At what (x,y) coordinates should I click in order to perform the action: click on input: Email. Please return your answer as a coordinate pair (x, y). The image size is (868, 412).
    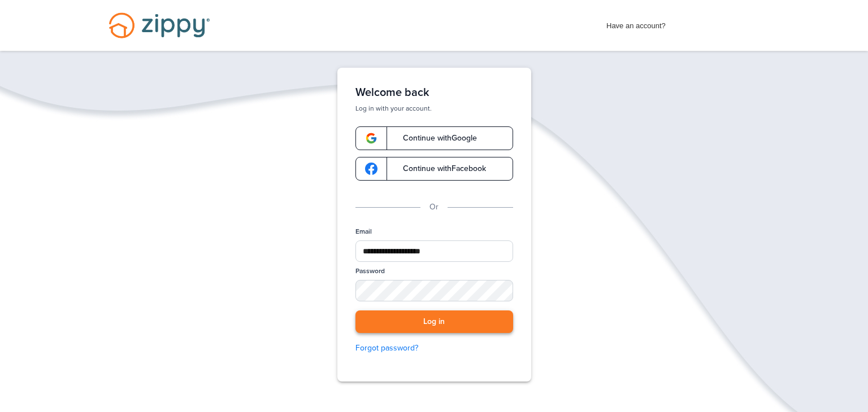
    Looking at the image, I should click on (434, 251).